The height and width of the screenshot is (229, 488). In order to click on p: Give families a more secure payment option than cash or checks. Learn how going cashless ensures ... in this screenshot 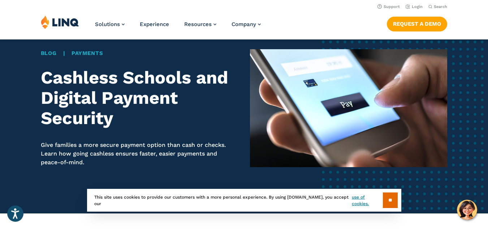, I will do `click(139, 153)`.